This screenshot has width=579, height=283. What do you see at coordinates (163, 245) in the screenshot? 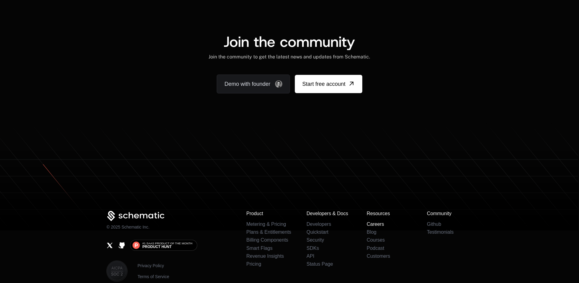
I see `a: #1 SaaS Product of the MonthProduct Hunt` at bounding box center [163, 245].